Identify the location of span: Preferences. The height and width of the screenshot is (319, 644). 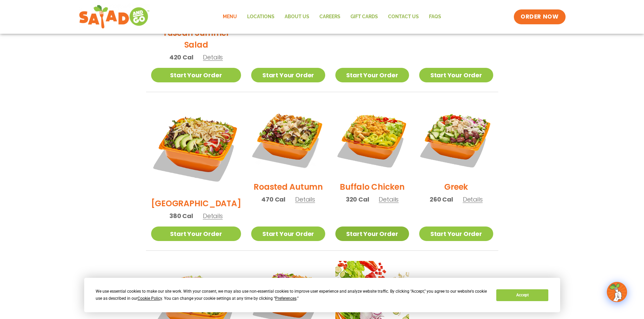
(286, 299).